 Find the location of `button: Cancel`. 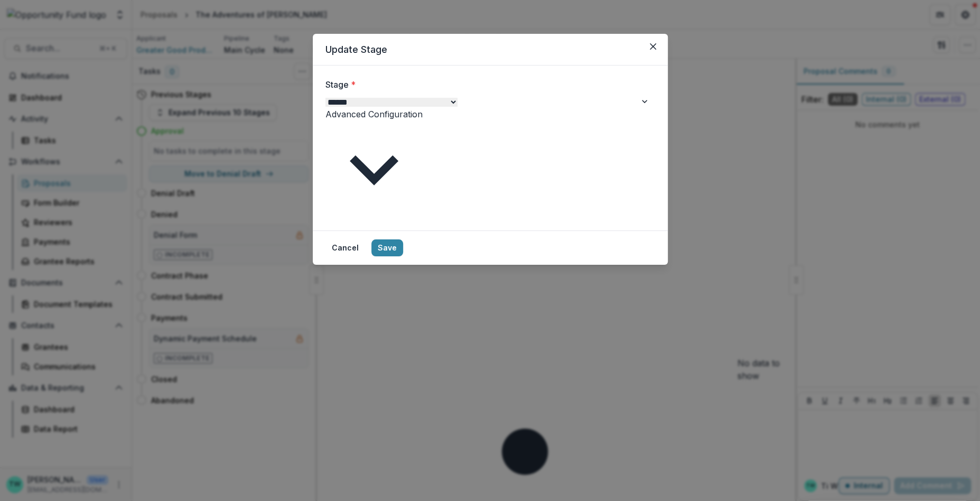

button: Cancel is located at coordinates (344, 248).